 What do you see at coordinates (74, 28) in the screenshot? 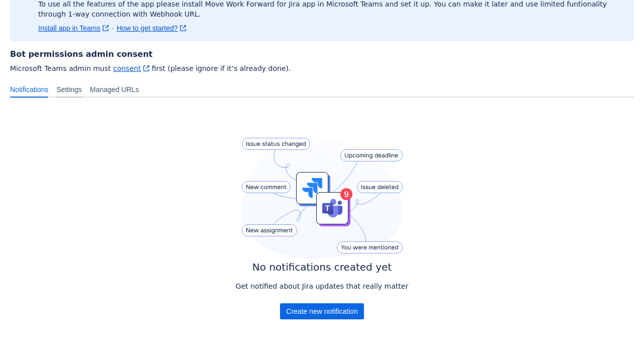
I see `a: Install app in Teams` at bounding box center [74, 28].